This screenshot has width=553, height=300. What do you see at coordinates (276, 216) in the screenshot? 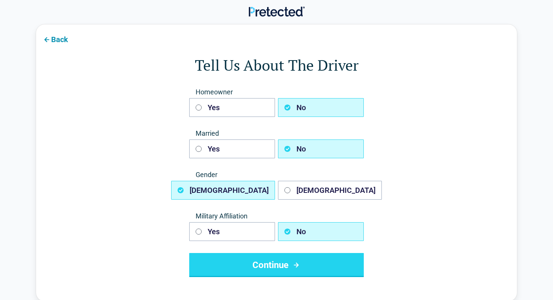
I see `span: Military Affiliation` at bounding box center [276, 216].